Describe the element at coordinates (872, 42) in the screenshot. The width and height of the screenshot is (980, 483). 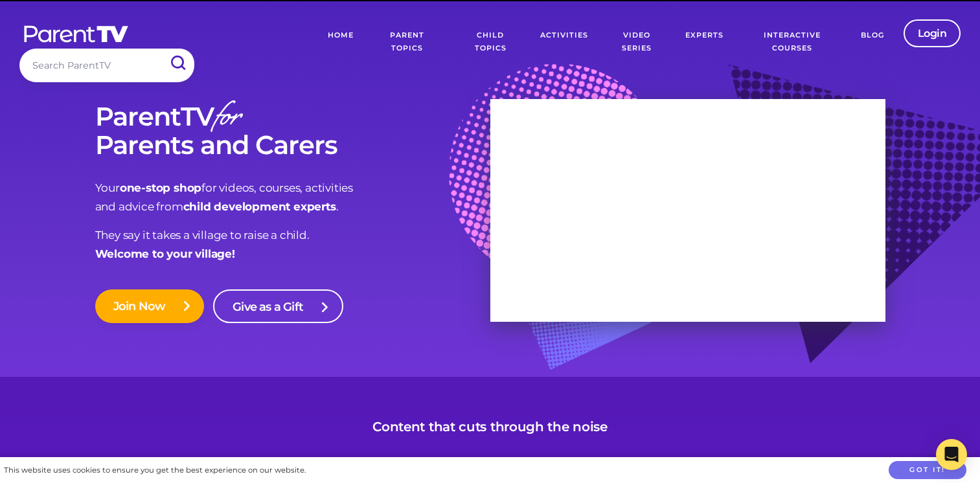
I see `a: Blog` at that location.